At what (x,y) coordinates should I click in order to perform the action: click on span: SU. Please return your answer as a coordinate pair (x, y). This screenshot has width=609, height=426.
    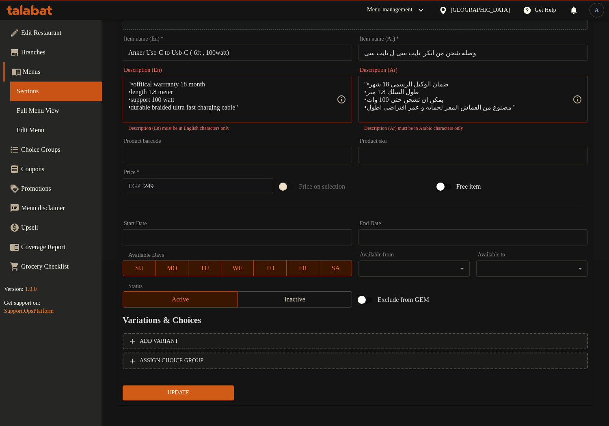
    Looking at the image, I should click on (139, 268).